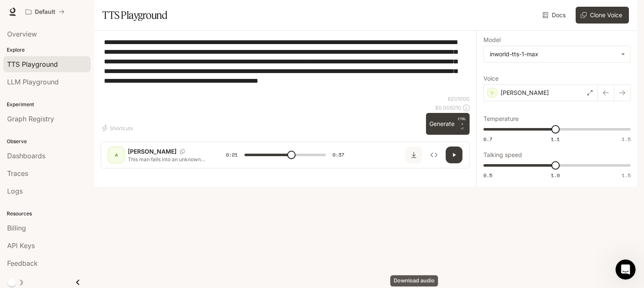 This screenshot has width=644, height=288. Describe the element at coordinates (414, 281) in the screenshot. I see `div: Download audio` at that location.